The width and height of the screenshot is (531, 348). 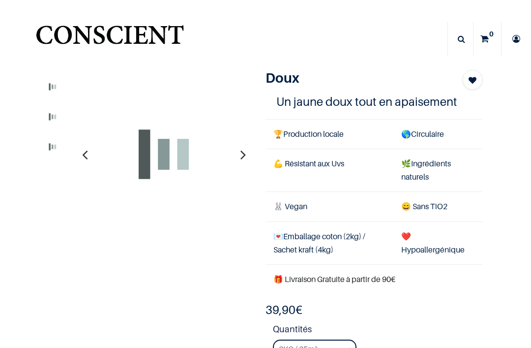 What do you see at coordinates (290, 206) in the screenshot?
I see `span: 🐰 Vegan` at bounding box center [290, 206].